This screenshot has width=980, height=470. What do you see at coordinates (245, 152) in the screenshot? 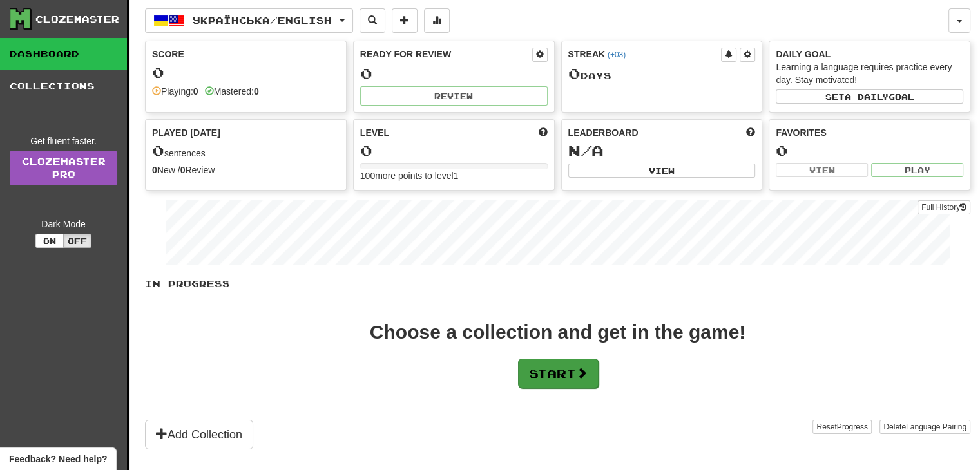
I see `div: sentences` at bounding box center [245, 152].